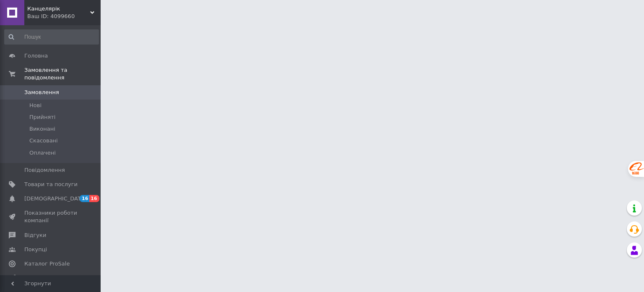  I want to click on div: Ваш ID: 4099660, so click(64, 16).